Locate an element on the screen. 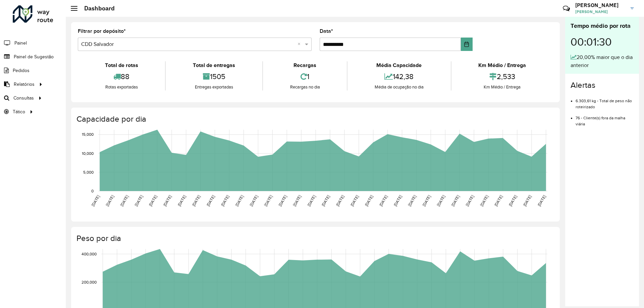 This screenshot has height=308, width=644. span: Tático is located at coordinates (19, 112).